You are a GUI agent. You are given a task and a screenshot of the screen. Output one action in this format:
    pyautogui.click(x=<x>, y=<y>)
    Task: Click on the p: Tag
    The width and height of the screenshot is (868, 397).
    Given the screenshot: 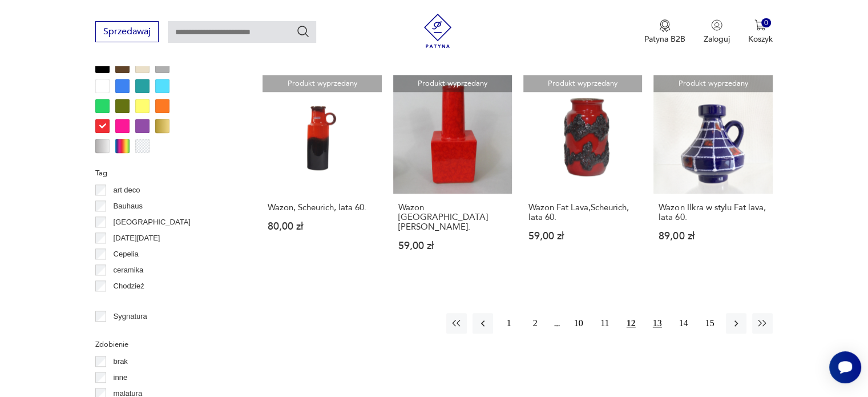 What is the action you would take?
    pyautogui.click(x=165, y=173)
    